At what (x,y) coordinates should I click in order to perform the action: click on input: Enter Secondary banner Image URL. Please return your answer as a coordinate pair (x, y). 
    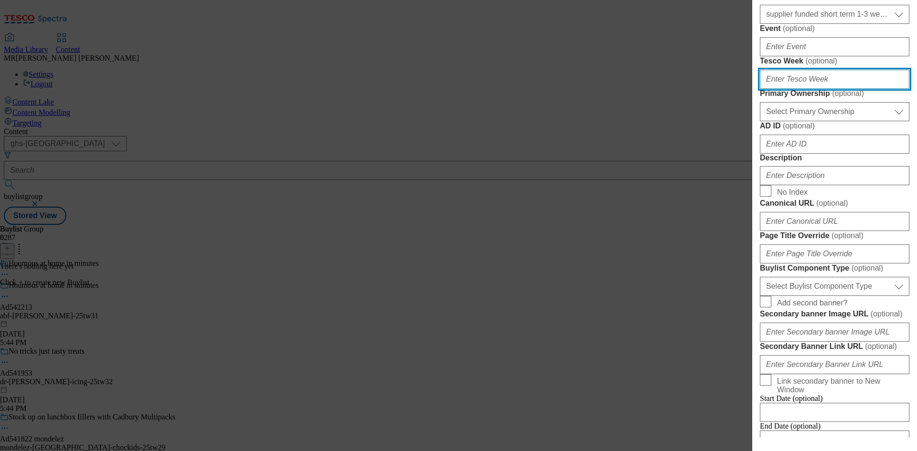
    Looking at the image, I should click on (835, 332).